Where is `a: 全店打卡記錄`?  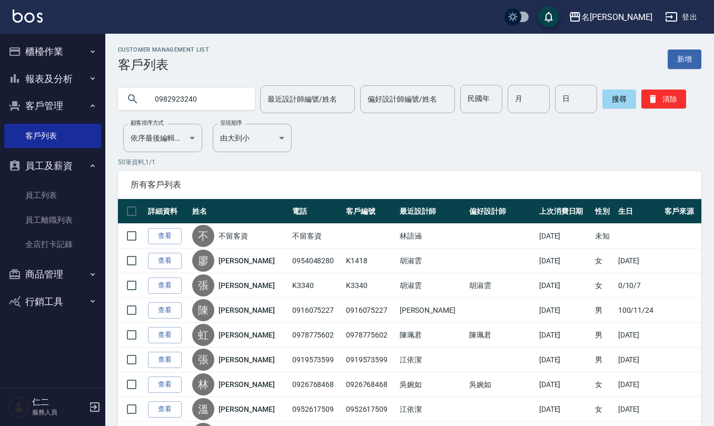
a: 全店打卡記錄 is located at coordinates (53, 244).